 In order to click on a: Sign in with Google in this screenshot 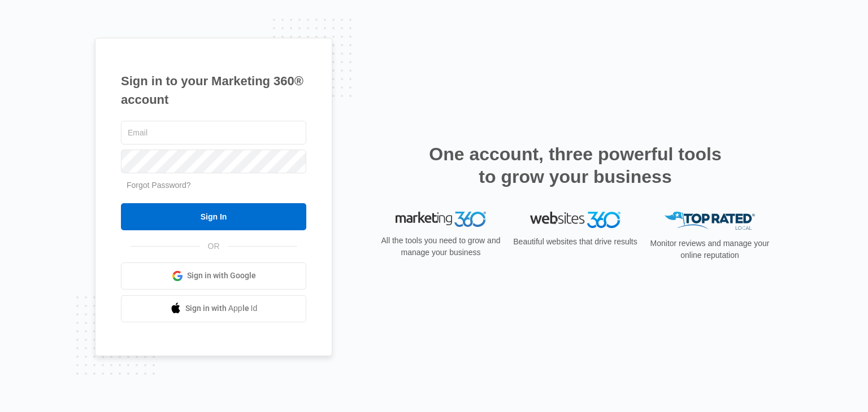, I will do `click(214, 276)`.